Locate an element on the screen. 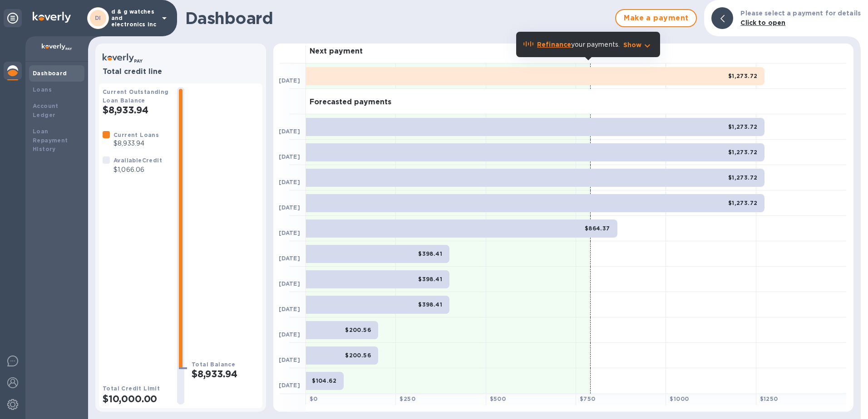 The height and width of the screenshot is (419, 868). h3: Next payment is located at coordinates (336, 52).